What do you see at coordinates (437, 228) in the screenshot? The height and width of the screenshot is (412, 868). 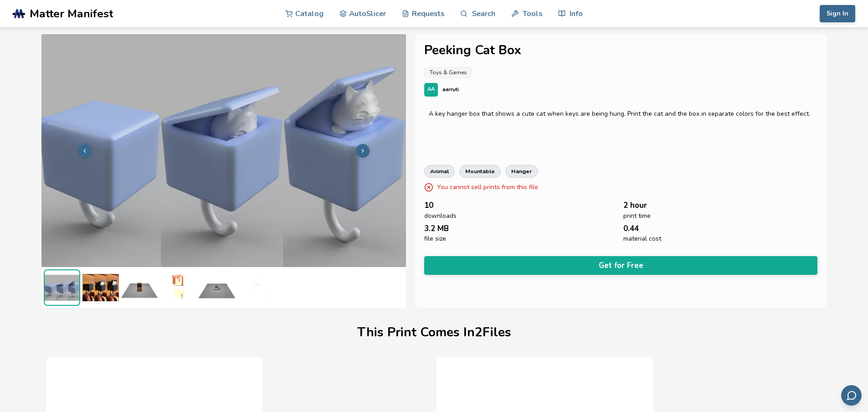 I see `span: 3.2 MB` at bounding box center [437, 228].